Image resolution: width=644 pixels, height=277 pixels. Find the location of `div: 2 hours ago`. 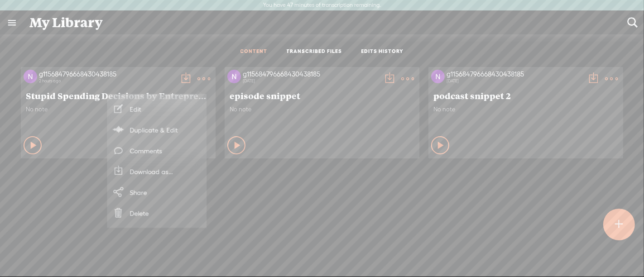

div: 2 hours ago is located at coordinates (107, 81).